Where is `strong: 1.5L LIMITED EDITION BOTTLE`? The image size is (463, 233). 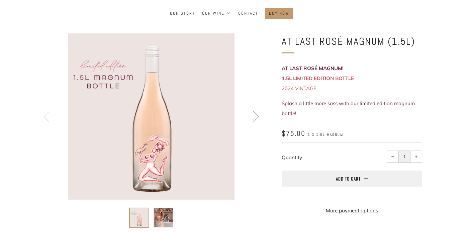
strong: 1.5L LIMITED EDITION BOTTLE is located at coordinates (318, 78).